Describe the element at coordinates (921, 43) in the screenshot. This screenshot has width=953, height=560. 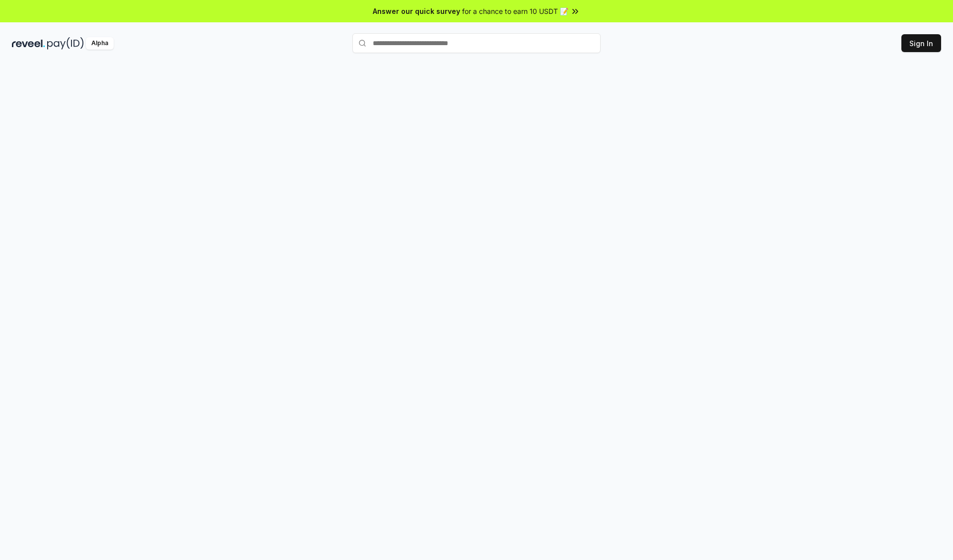
I see `button: Sign In` at that location.